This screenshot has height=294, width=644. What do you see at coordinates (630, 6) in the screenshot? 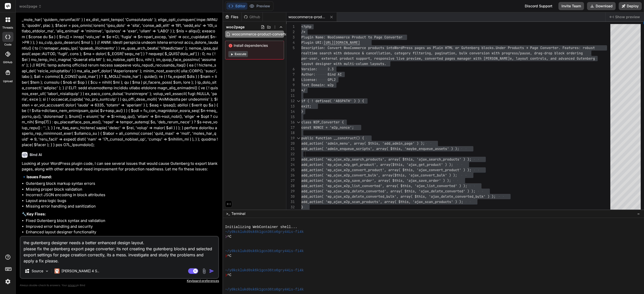
I see `button: Deploy` at bounding box center [630, 6].